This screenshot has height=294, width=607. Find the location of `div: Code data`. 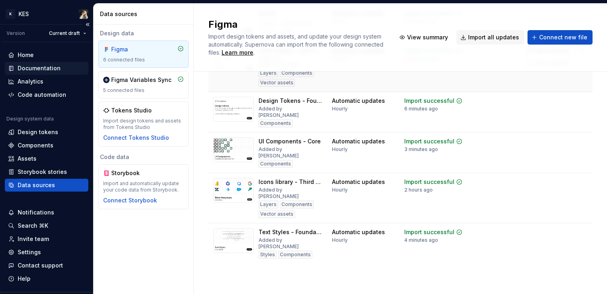

div: Code data is located at coordinates (143, 157).